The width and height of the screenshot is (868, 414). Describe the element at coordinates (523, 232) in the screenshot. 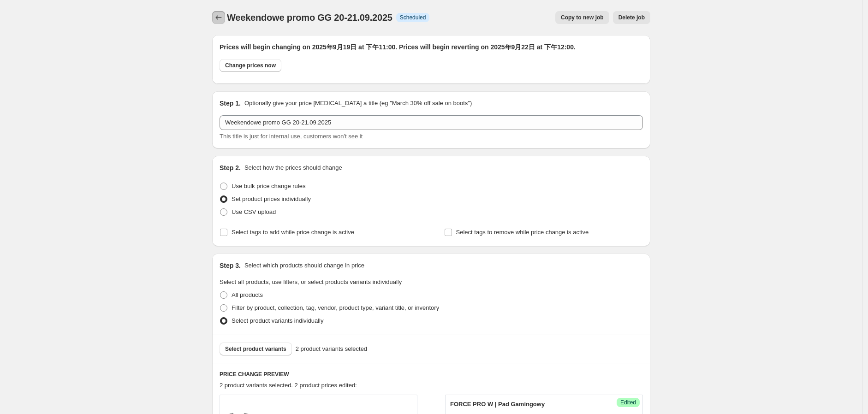

I see `span: Select tags to remove while price change is active` at that location.